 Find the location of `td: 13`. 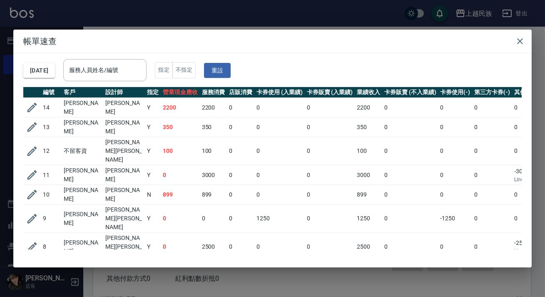

td: 13 is located at coordinates (51, 127).